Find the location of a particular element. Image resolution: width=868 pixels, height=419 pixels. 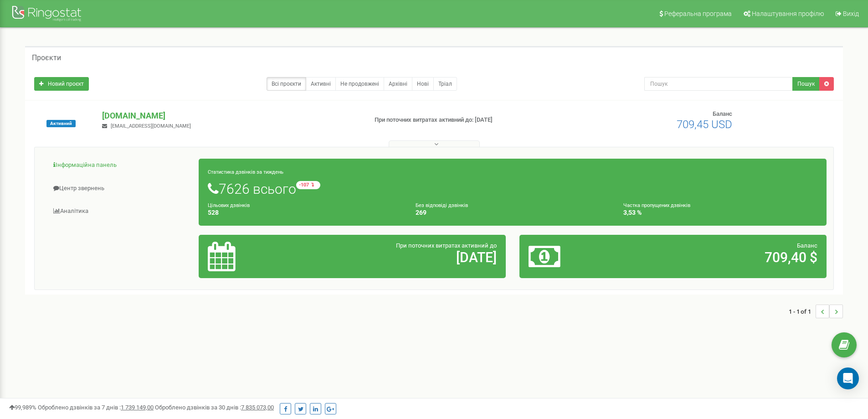

a: Архівні is located at coordinates (398, 84).